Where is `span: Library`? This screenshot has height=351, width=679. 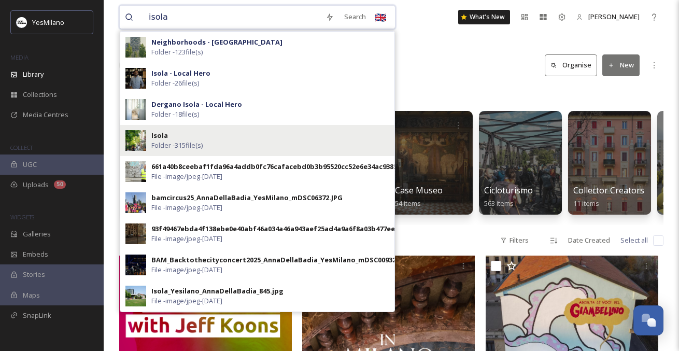
span: Library is located at coordinates (33, 74).